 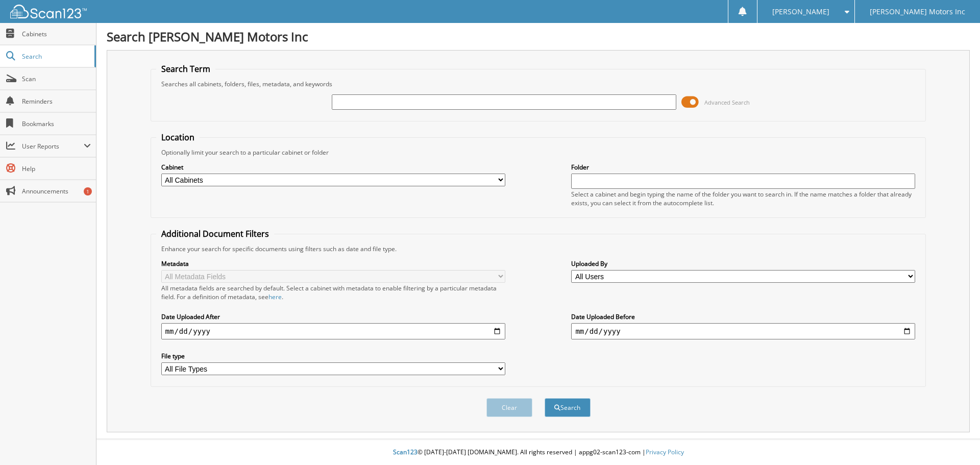 I want to click on input: start, so click(x=333, y=331).